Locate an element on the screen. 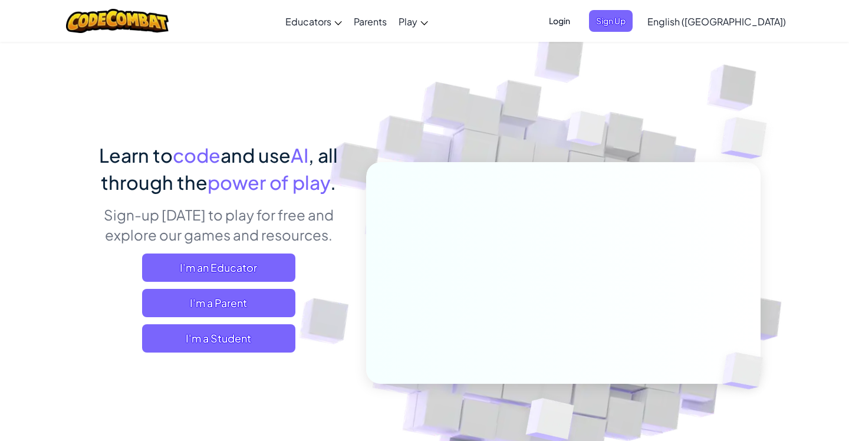  span: I'm a Student is located at coordinates (219, 339).